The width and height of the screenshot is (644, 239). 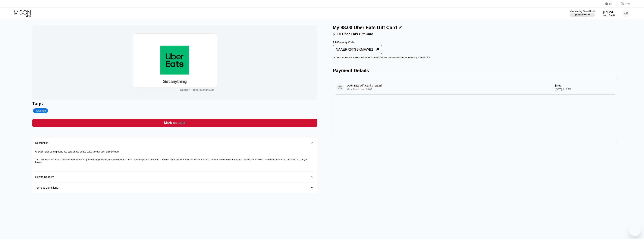 What do you see at coordinates (475, 34) in the screenshot?
I see `div: $8.00 Uber Eats Gift Card` at bounding box center [475, 34].